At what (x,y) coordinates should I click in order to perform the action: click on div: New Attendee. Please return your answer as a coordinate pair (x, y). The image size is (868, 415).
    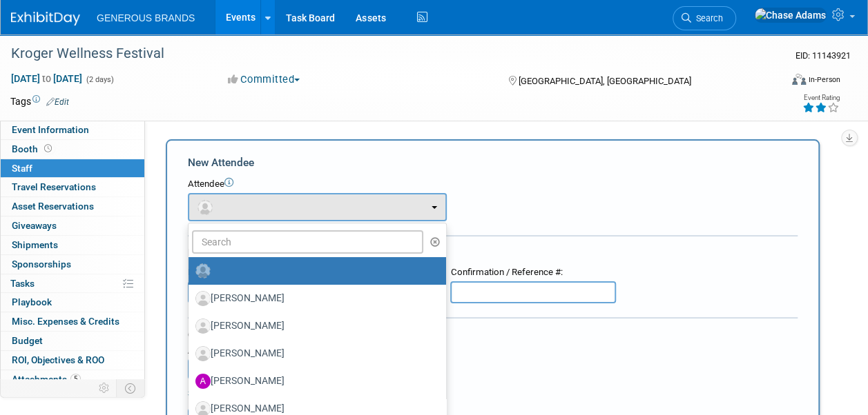
    Looking at the image, I should click on (492, 163).